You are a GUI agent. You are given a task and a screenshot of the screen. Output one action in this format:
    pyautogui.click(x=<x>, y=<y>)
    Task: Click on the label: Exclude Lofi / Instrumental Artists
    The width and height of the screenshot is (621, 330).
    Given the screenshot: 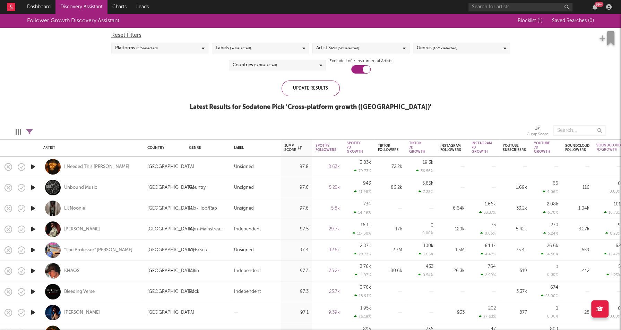 What is the action you would take?
    pyautogui.click(x=361, y=61)
    